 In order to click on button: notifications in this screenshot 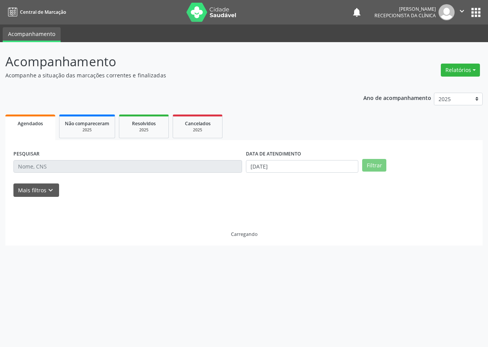, I will do `click(357, 12)`.